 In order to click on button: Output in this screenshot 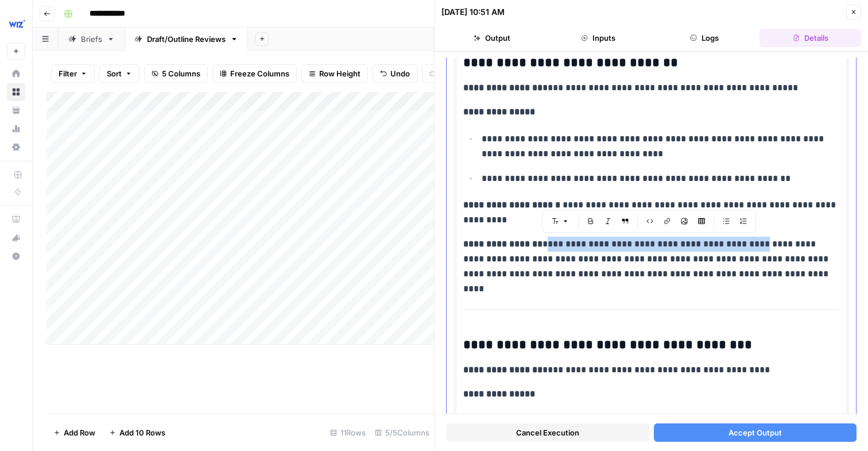, I will do `click(492, 38)`.